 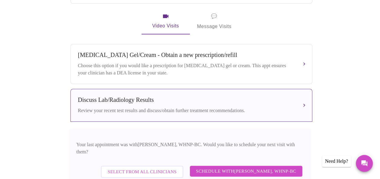 I want to click on span: message, so click(x=214, y=16).